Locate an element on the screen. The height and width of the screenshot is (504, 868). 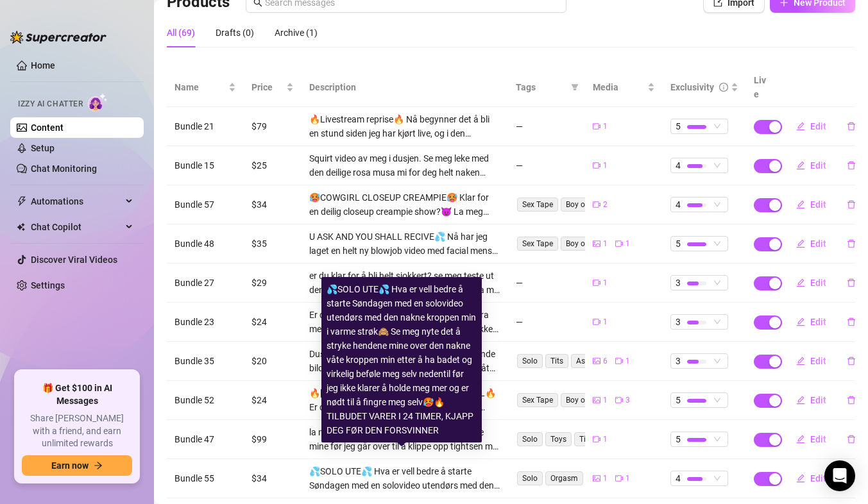
span: thunderbolt is located at coordinates (22, 201).